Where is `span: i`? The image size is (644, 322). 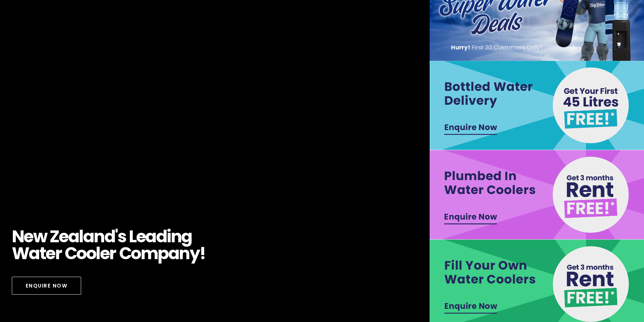
span: i is located at coordinates (169, 237).